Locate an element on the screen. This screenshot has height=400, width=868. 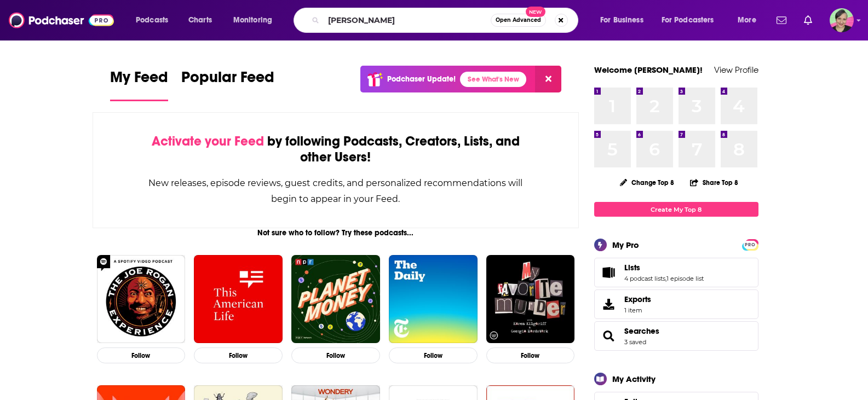
div: My Pro is located at coordinates (625, 245).